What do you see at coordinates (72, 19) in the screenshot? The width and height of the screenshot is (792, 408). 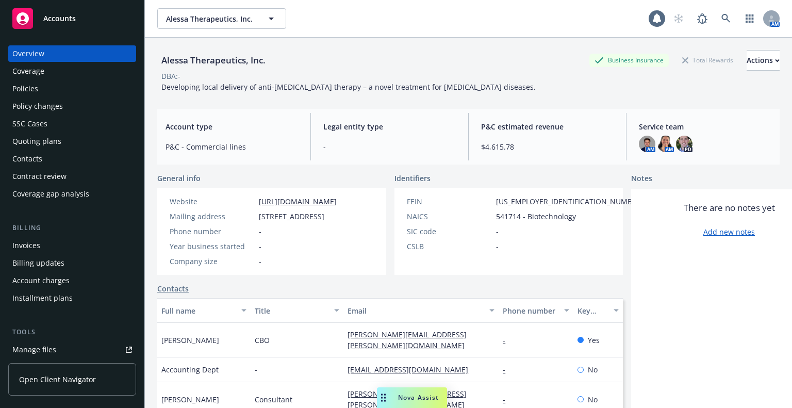 I see `a: Accounts` at bounding box center [72, 19].